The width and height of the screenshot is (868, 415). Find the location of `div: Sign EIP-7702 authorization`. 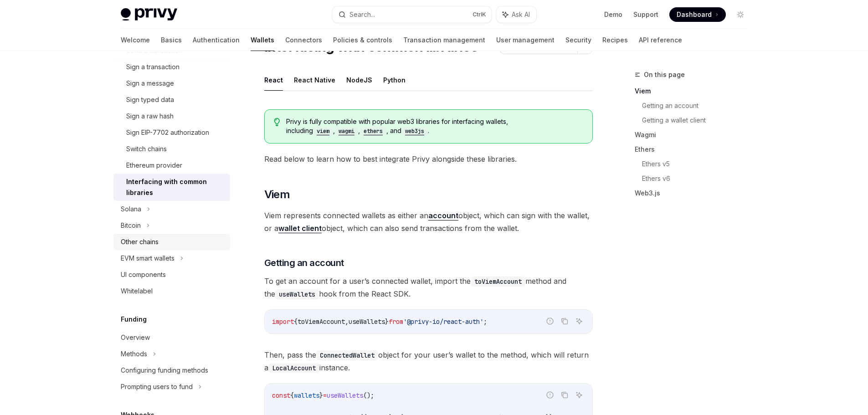

div: Sign EIP-7702 authorization is located at coordinates (168, 132).